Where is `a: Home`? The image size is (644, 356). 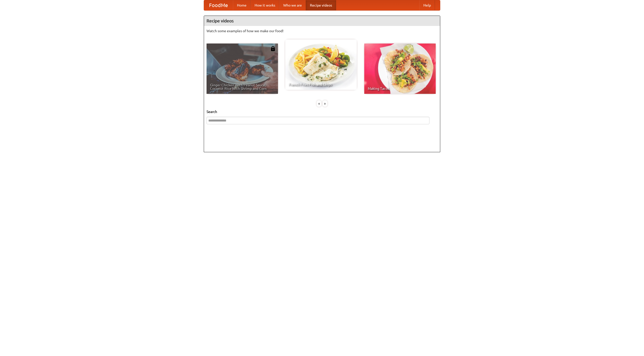
a: Home is located at coordinates (241, 5).